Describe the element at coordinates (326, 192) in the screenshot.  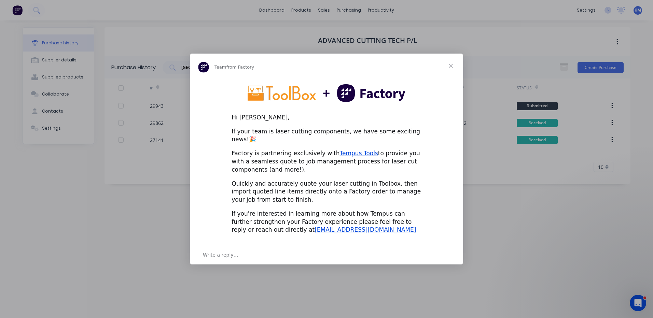
I see `div: Quickly and accurately quote your laser cutting in Toolbox, then import quoted line items directl...` at that location.